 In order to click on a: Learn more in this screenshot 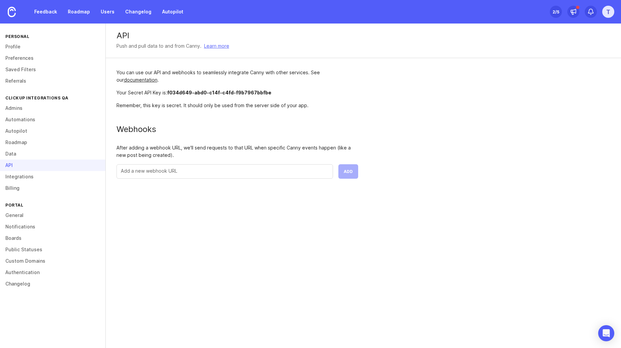, I will do `click(216, 46)`.